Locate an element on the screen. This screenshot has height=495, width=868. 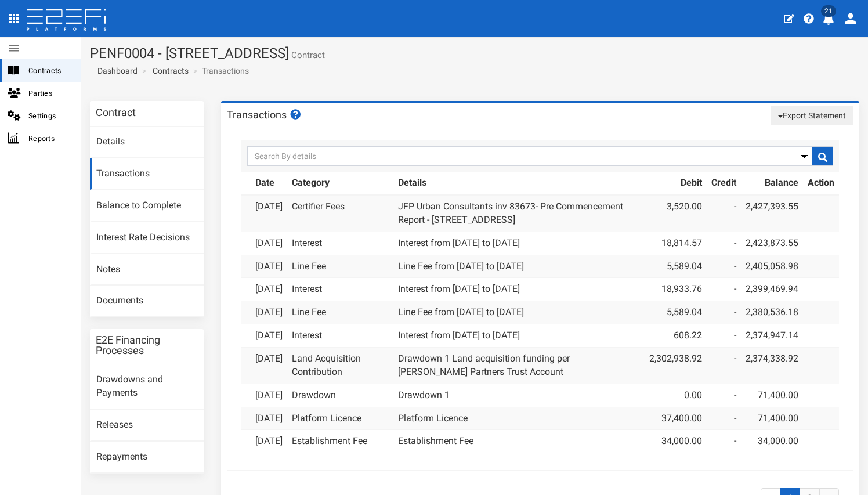
li: Transactions is located at coordinates (219, 71).